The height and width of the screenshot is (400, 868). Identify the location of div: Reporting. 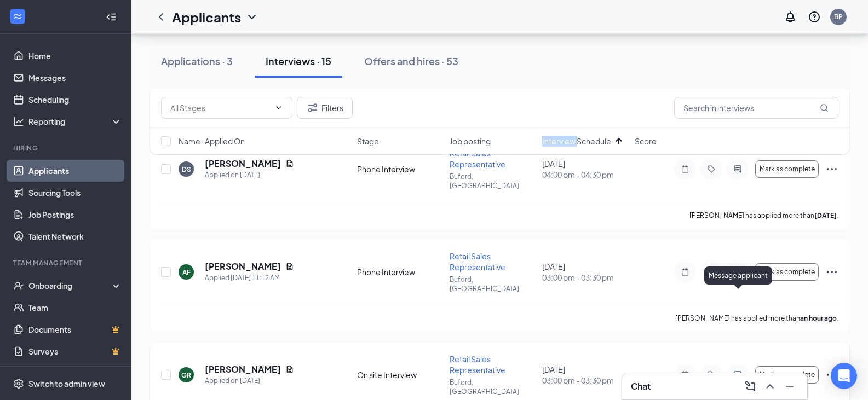
(76, 122).